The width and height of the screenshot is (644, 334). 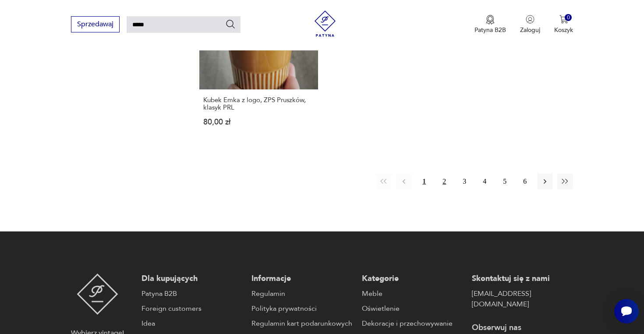 What do you see at coordinates (490, 20) in the screenshot?
I see `img: Ikona medalu` at bounding box center [490, 20].